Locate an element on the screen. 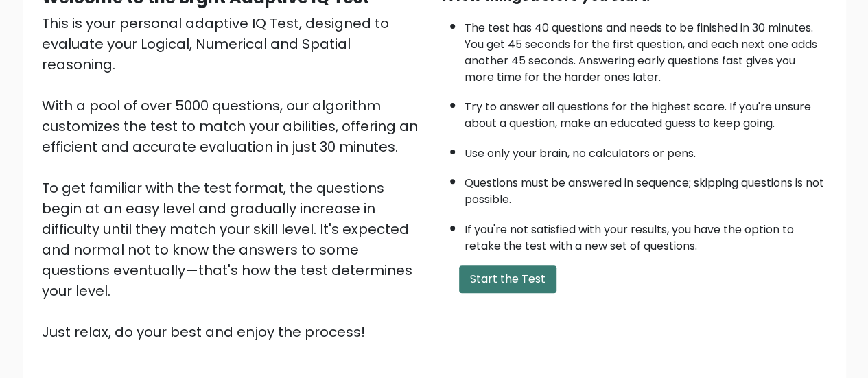  button: Start the Test is located at coordinates (508, 279).